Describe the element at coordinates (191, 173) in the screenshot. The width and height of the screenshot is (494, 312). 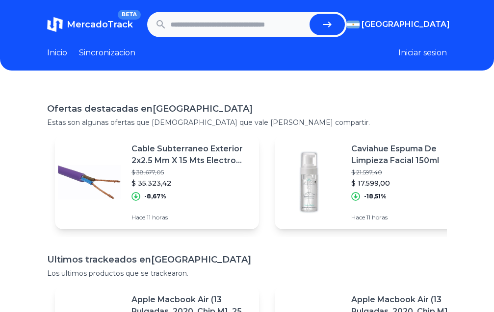
I see `p: $ 38.677,05` at that location.